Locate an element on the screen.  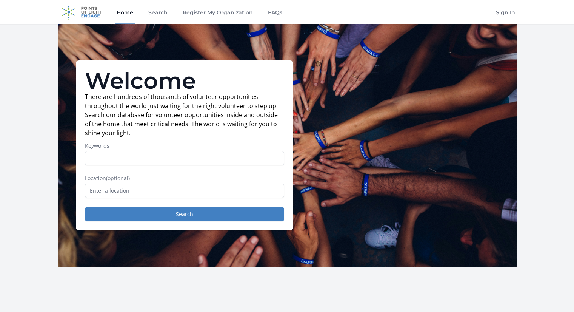
span: (optional) is located at coordinates (118, 178).